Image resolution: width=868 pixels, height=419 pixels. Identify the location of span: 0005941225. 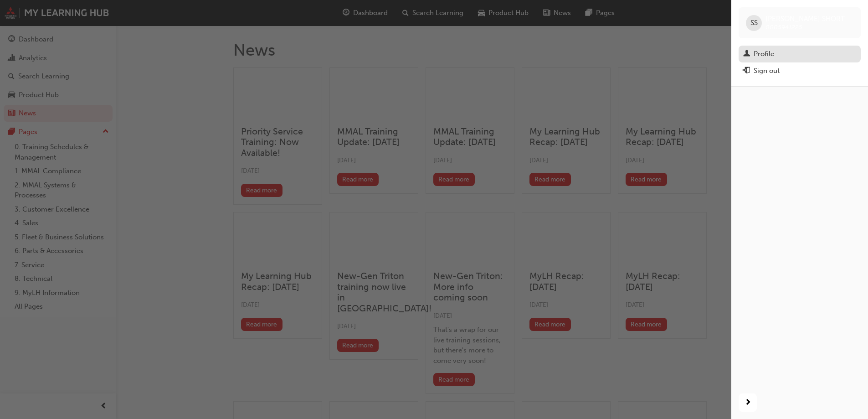
(784, 27).